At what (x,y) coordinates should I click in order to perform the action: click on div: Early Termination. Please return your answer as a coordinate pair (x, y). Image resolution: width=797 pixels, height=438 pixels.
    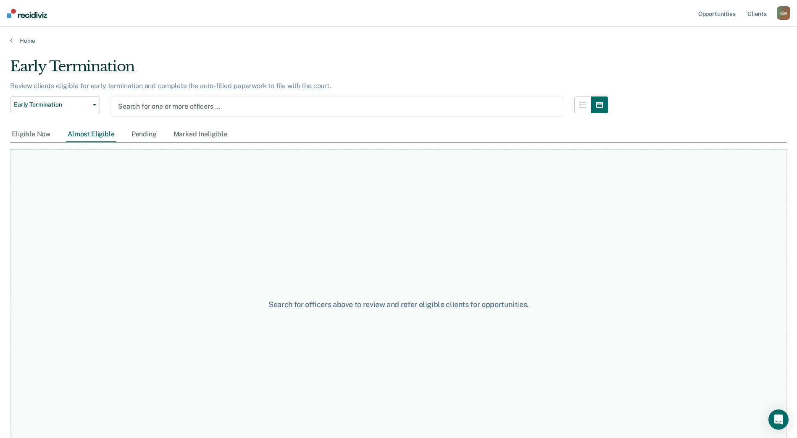
    Looking at the image, I should click on (309, 70).